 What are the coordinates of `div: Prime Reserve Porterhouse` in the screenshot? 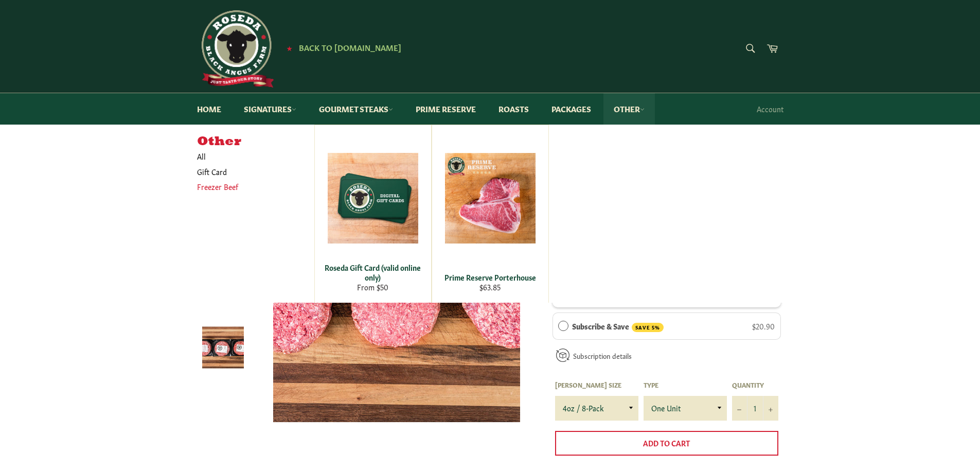 It's located at (490, 277).